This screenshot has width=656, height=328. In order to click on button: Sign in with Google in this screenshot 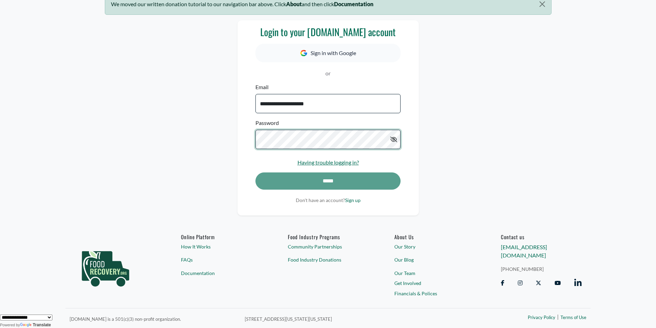, I will do `click(328, 53)`.